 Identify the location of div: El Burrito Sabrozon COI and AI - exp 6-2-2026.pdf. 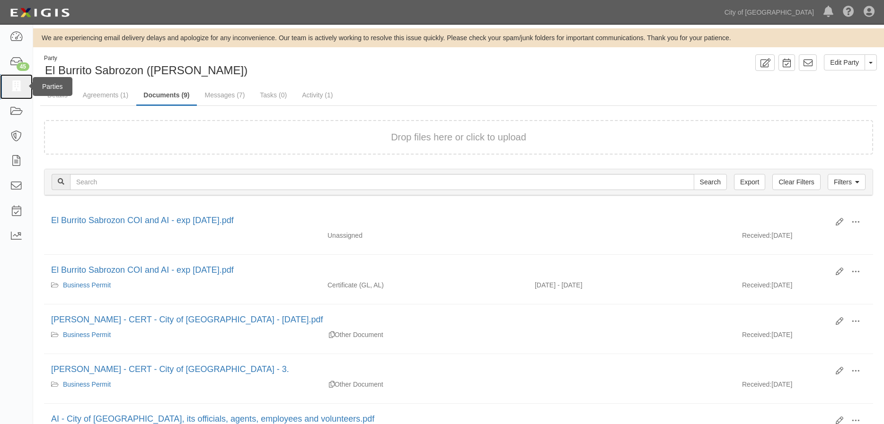
(440, 221).